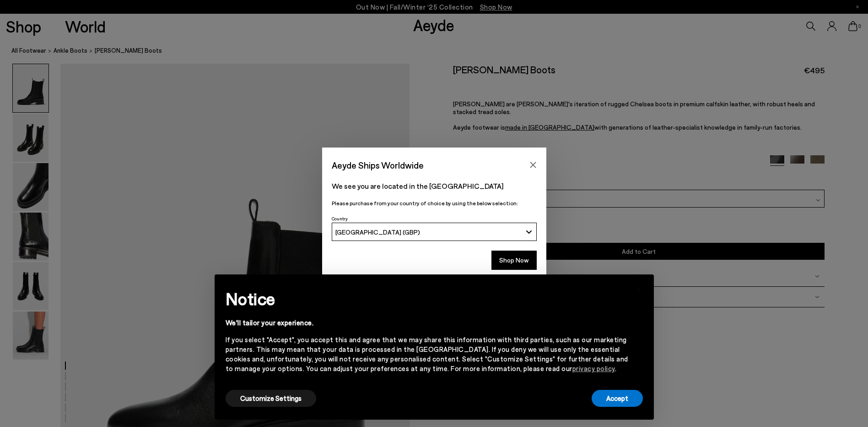 This screenshot has width=868, height=427. Describe the element at coordinates (514, 260) in the screenshot. I see `button: Shop Now` at that location.